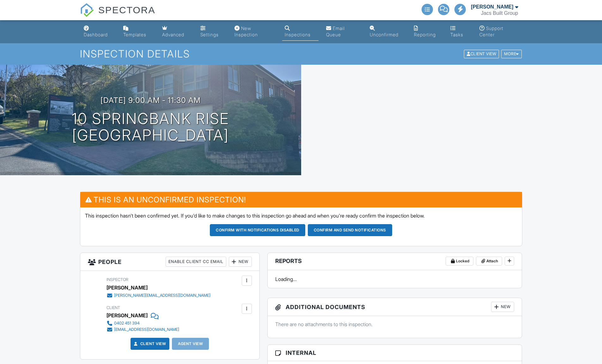 The image size is (602, 364). What do you see at coordinates (255, 31) in the screenshot?
I see `a: New Inspection` at bounding box center [255, 31].